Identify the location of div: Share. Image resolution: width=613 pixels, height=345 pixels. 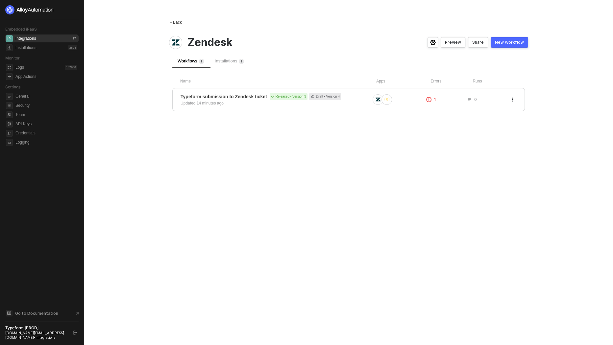
(478, 42).